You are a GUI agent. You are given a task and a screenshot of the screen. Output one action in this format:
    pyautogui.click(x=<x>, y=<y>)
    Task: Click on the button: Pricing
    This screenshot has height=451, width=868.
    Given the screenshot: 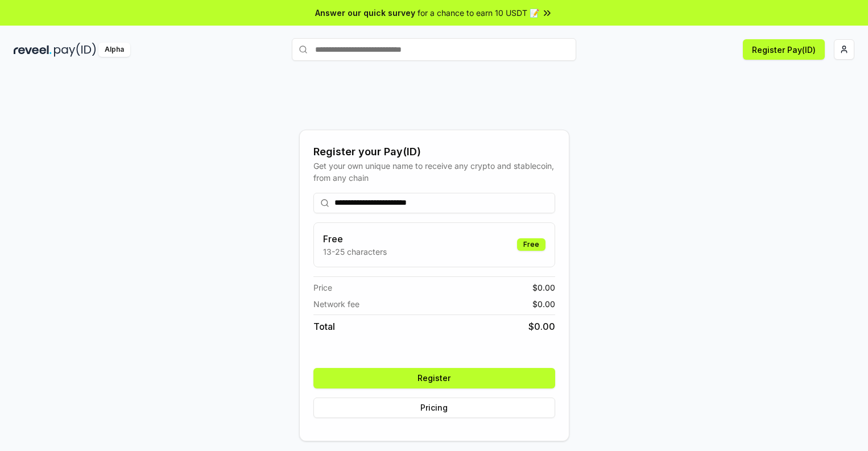 What is the action you would take?
    pyautogui.click(x=434, y=408)
    